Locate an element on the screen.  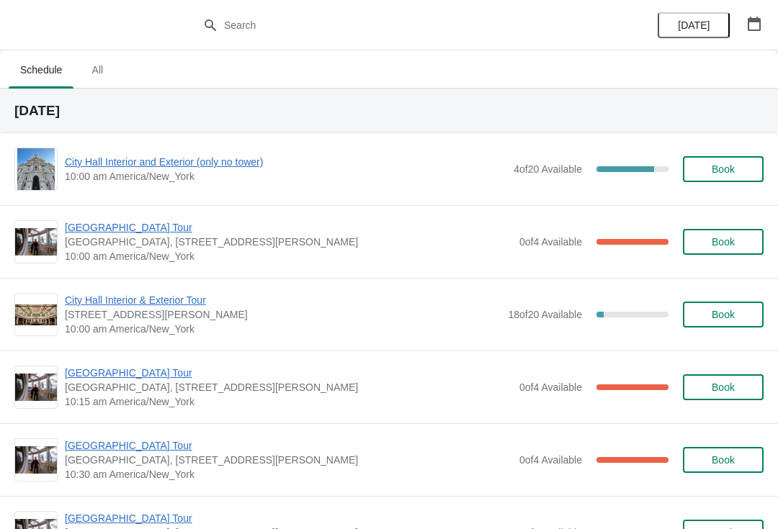
span: 10:15 am America/New_York is located at coordinates (288, 402).